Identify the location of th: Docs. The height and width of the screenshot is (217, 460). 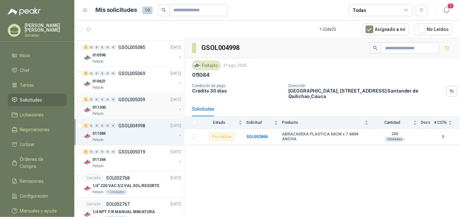
(427, 123).